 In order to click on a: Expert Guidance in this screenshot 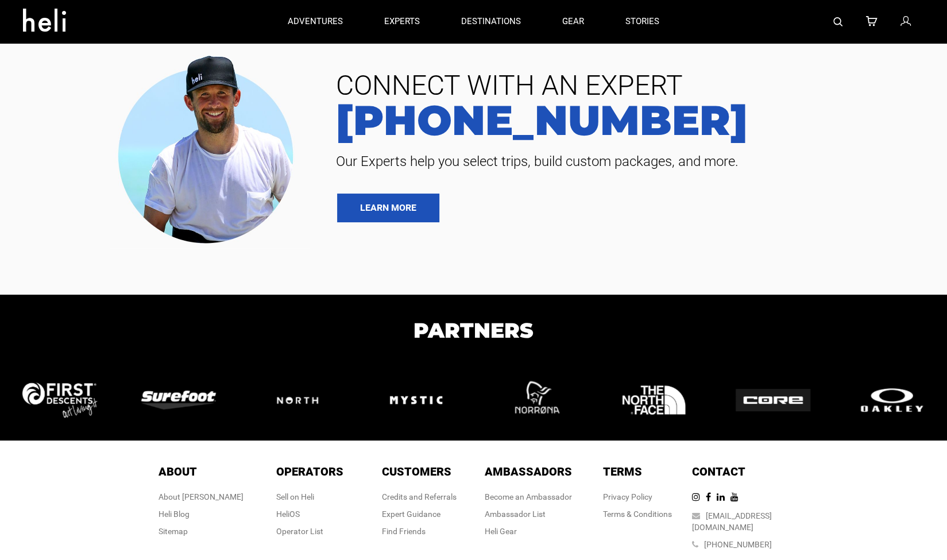, I will do `click(412, 514)`.